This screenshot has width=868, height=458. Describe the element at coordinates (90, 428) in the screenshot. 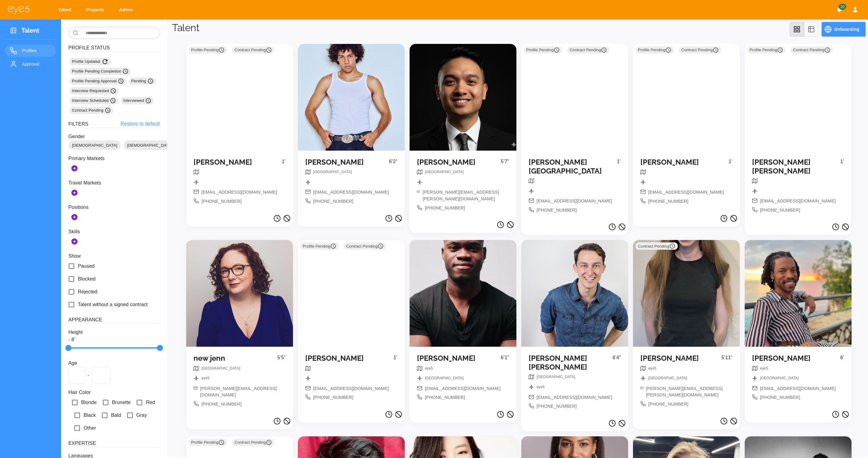

I see `span: Other` at that location.